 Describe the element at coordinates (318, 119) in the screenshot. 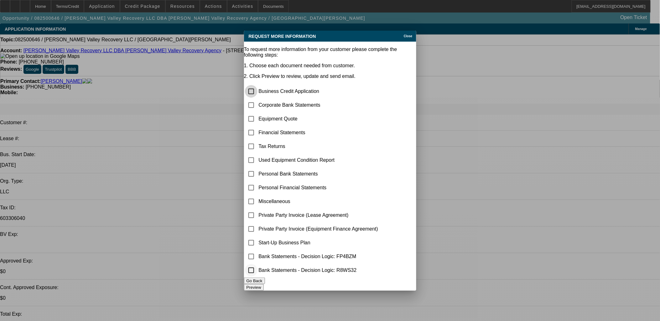

I see `td: Equipment Quote` at that location.